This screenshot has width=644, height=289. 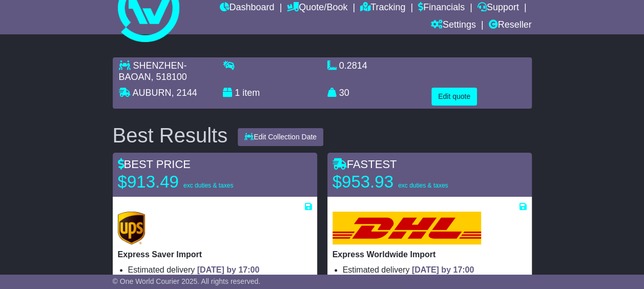 I want to click on span: , 518100, so click(x=169, y=77).